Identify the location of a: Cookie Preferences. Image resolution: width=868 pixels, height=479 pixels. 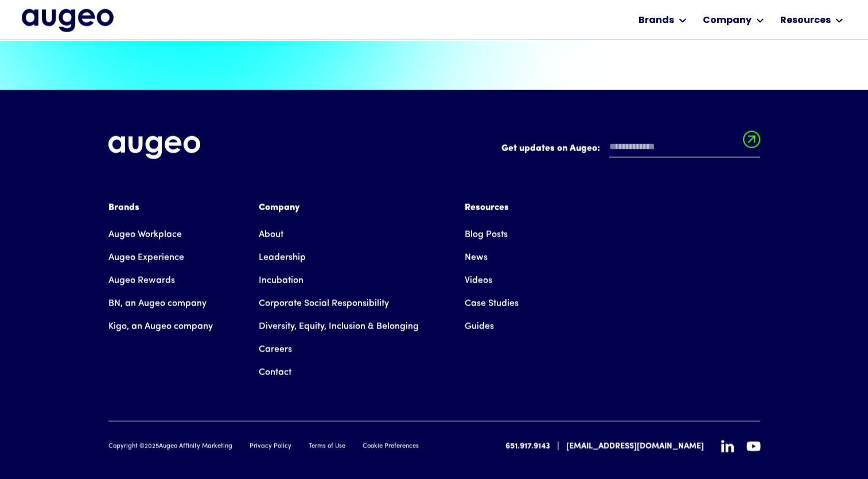
(391, 447).